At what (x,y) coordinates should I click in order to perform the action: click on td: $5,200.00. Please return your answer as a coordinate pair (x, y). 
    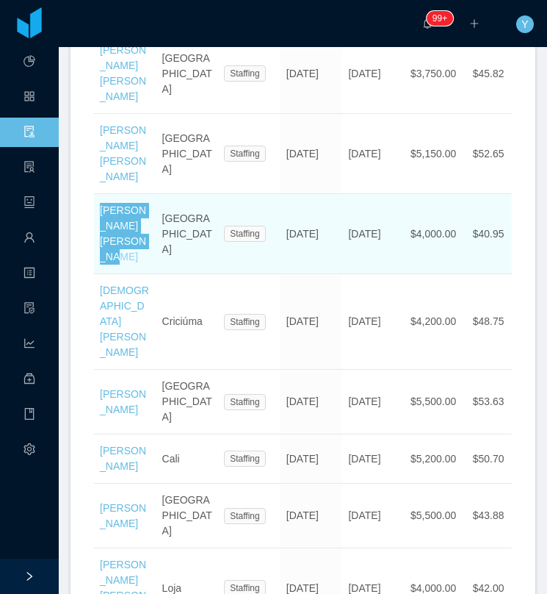
    Looking at the image, I should click on (436, 458).